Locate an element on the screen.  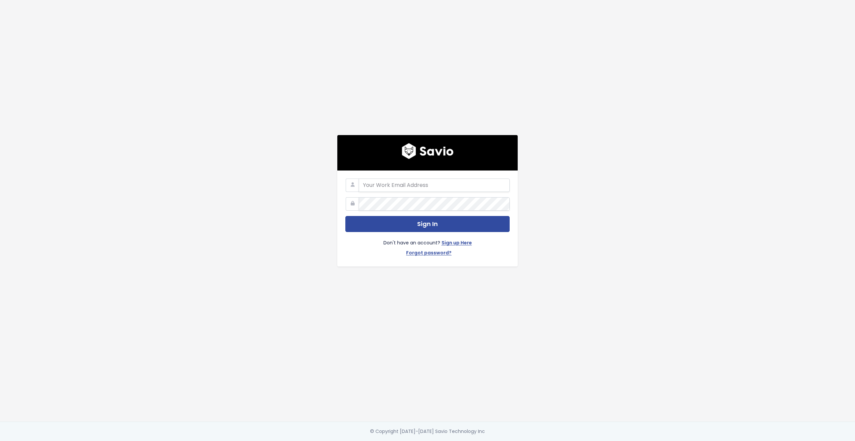
a: Forgot password? is located at coordinates (429, 253).